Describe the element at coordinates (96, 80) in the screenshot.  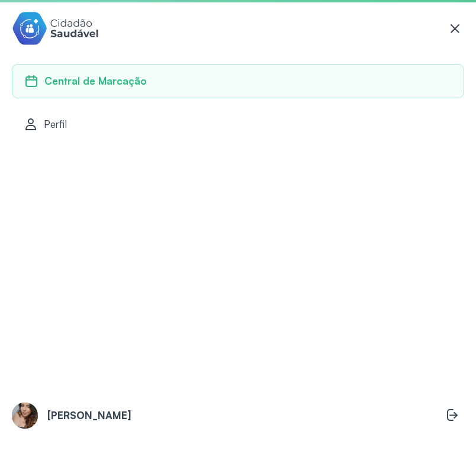
I see `span: Central de Marcação` at that location.